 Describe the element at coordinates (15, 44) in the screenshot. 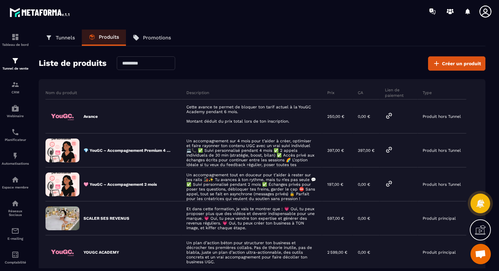

I see `p: Tableau de bord` at that location.